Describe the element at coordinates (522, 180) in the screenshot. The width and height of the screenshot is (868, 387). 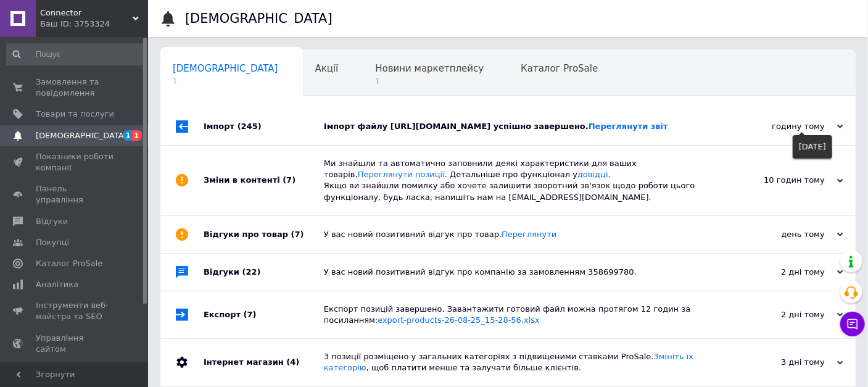
I see `div: Ми знайшли та автоматично заповнили деякі характеристики для ваших товарів. . Детальніше про функ...` at that location.